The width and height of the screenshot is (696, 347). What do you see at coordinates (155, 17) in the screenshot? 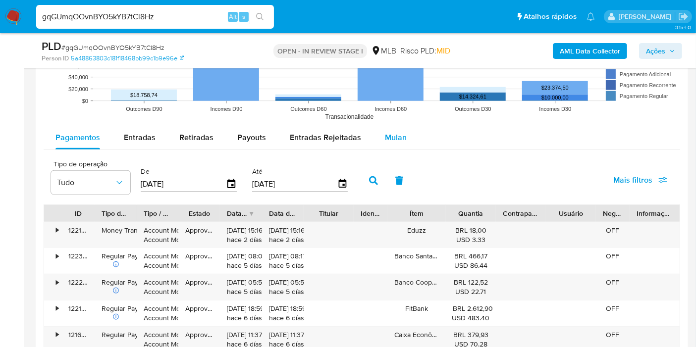
I see `input: Pesquise usuários ou casos...` at bounding box center [155, 17].